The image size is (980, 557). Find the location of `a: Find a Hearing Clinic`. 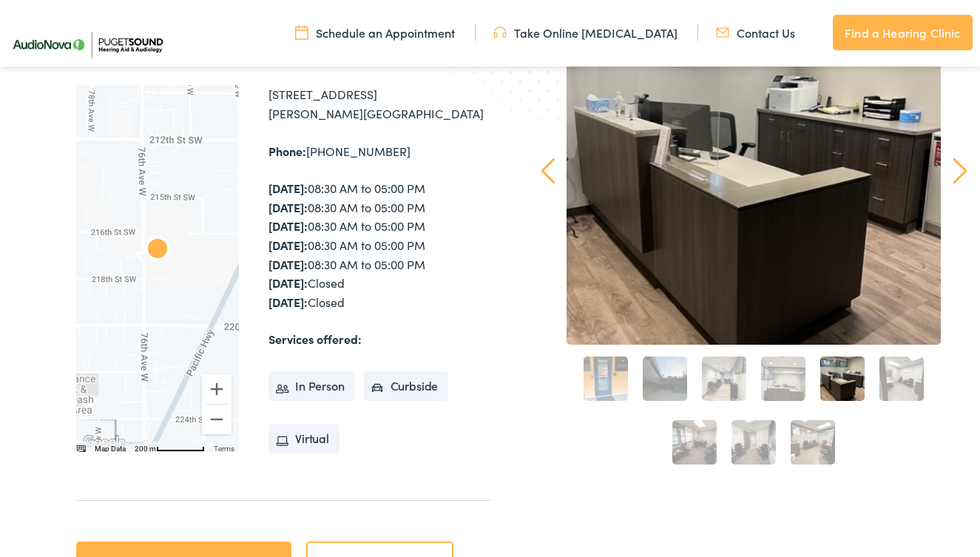

a: Find a Hearing Clinic is located at coordinates (903, 33).